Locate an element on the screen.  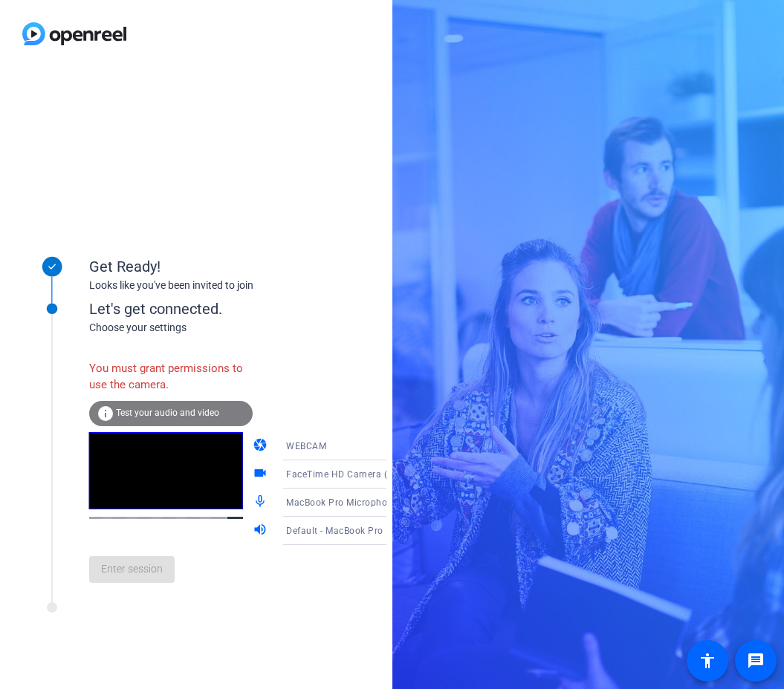
span: WEBCAM is located at coordinates (306, 447).